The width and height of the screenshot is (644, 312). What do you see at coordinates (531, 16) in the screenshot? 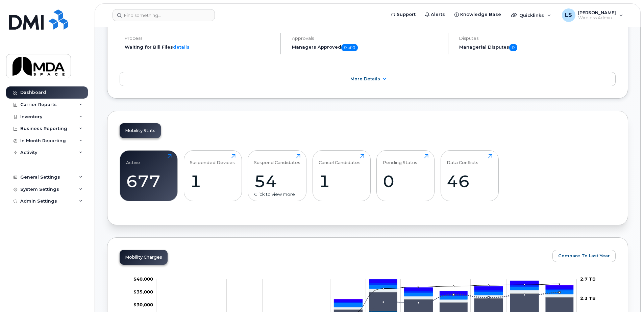
I see `span: Quicklinks` at bounding box center [531, 16].